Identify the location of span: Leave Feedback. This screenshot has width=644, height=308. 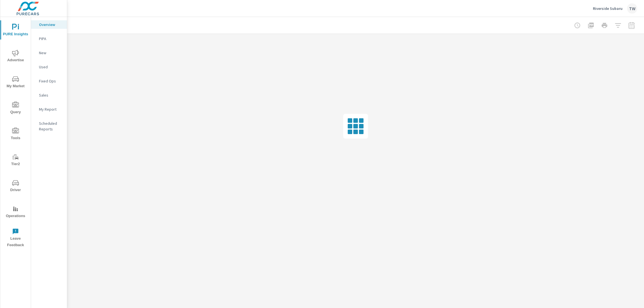
(16, 238).